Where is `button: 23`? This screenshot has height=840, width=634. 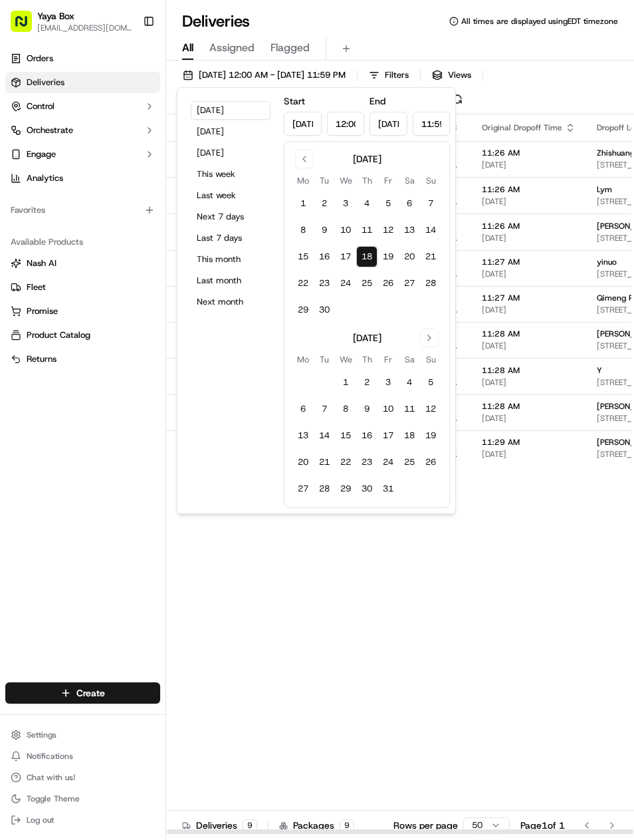 button: 23 is located at coordinates (367, 462).